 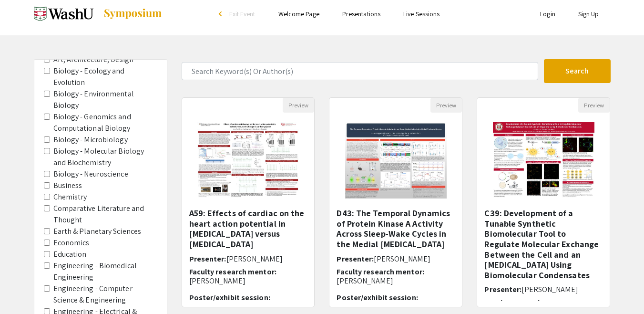 What do you see at coordinates (361, 14) in the screenshot?
I see `a: Presentations` at bounding box center [361, 14].